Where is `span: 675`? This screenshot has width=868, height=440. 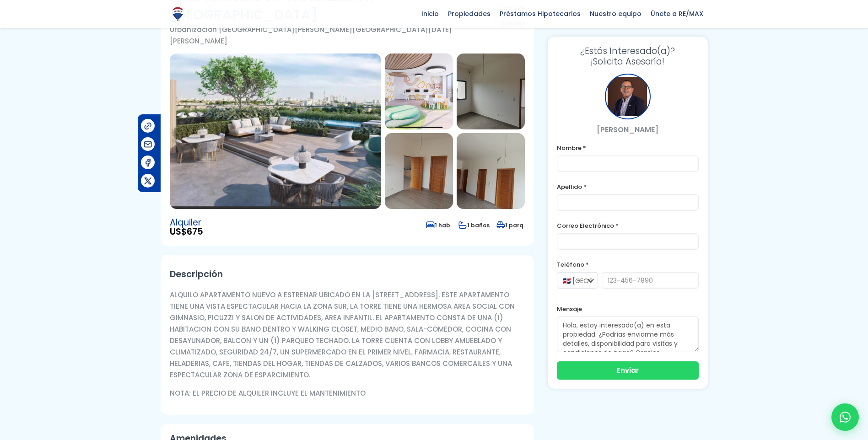
span: 675 is located at coordinates (195, 231).